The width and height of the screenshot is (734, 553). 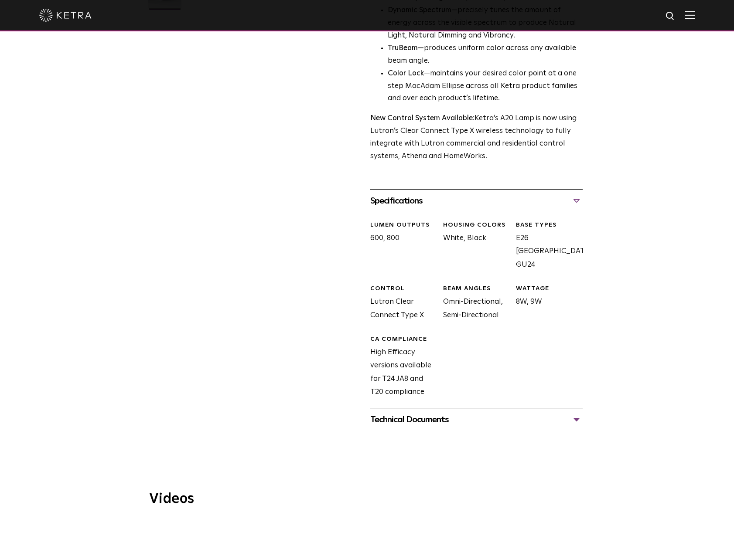 What do you see at coordinates (476, 138) in the screenshot?
I see `p: Ketra’s A20 Lamp is now using Lutron’s Clear Connect Type X wireless technology to fully integrat...` at bounding box center [476, 138].